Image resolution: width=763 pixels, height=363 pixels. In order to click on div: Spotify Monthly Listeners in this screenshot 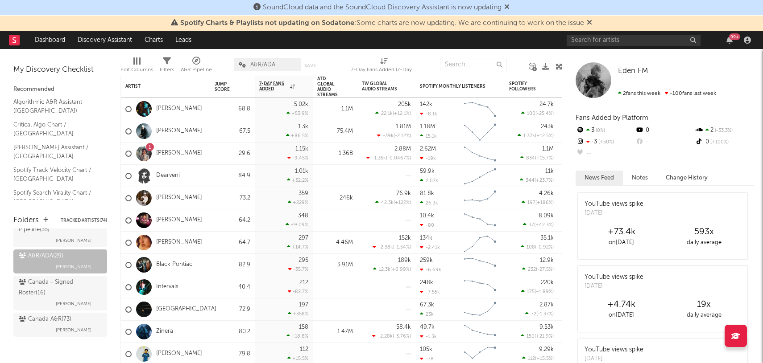, I will do `click(453, 87)`.